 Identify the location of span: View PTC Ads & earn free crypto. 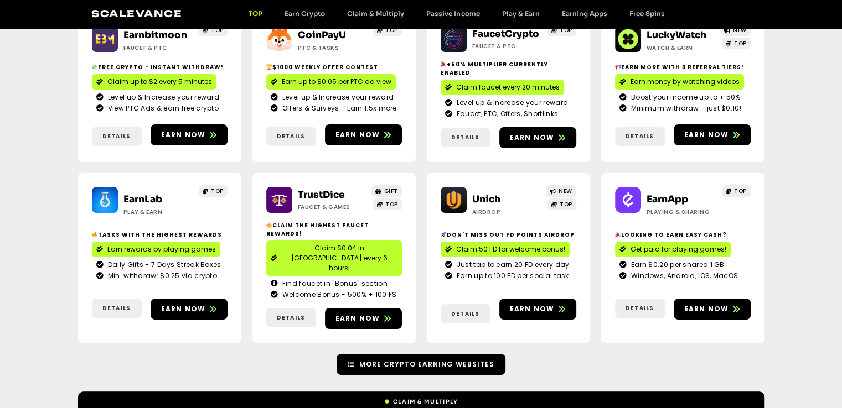
(162, 108).